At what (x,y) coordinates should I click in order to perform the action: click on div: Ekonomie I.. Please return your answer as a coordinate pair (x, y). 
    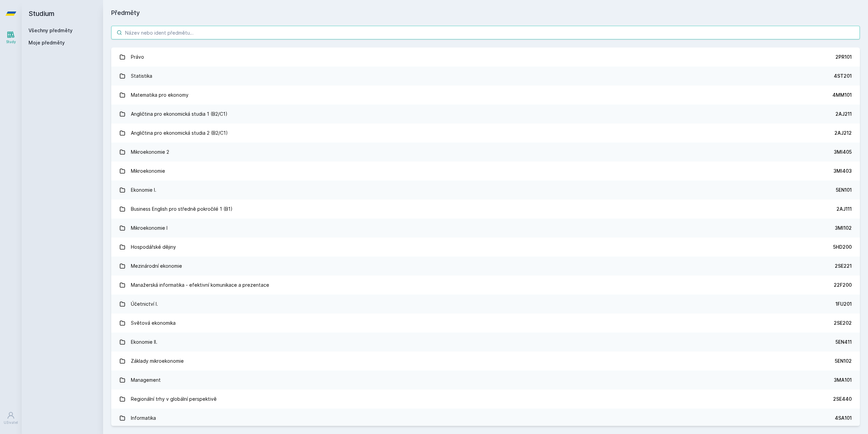
    Looking at the image, I should click on (143, 190).